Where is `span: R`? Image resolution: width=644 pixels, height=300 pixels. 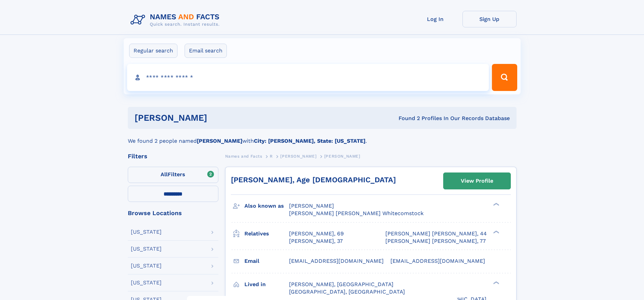
span: R is located at coordinates (271, 157).